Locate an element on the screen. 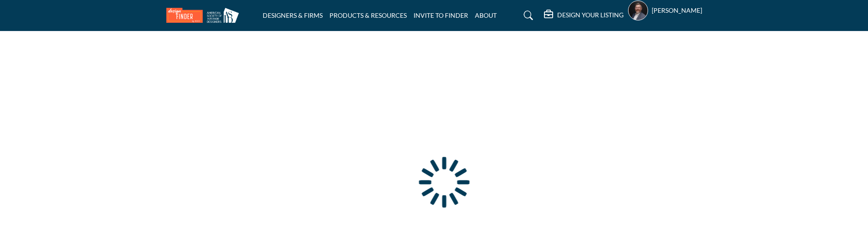 The width and height of the screenshot is (868, 226). h5: DESIGN YOUR LISTING is located at coordinates (591, 15).